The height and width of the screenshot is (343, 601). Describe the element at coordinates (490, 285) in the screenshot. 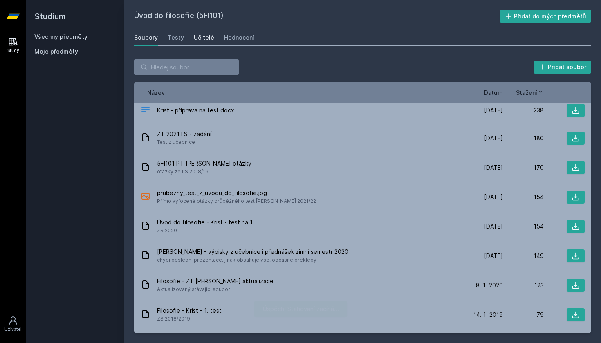

I see `span: 8. 1. 2020` at that location.